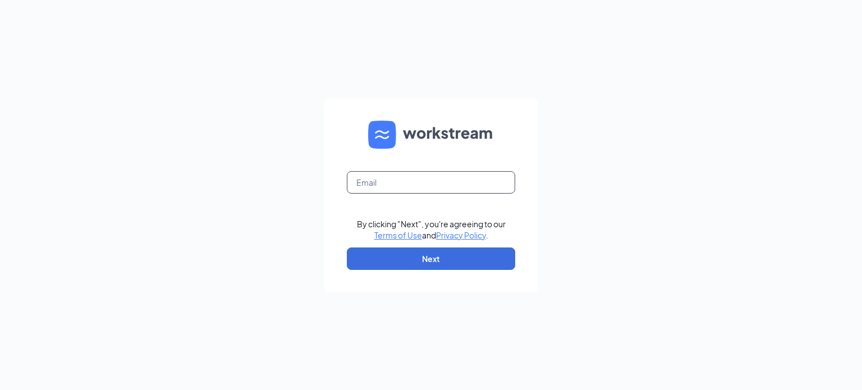 The width and height of the screenshot is (862, 390). Describe the element at coordinates (461, 235) in the screenshot. I see `a: Privacy Policy` at that location.